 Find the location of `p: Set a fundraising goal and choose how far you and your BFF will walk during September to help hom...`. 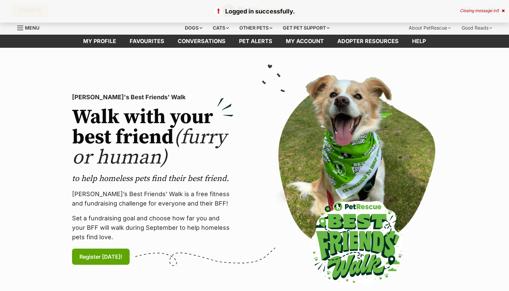

p: Set a fundraising goal and choose how far you and your BFF will walk during September to help hom... is located at coordinates (153, 228).